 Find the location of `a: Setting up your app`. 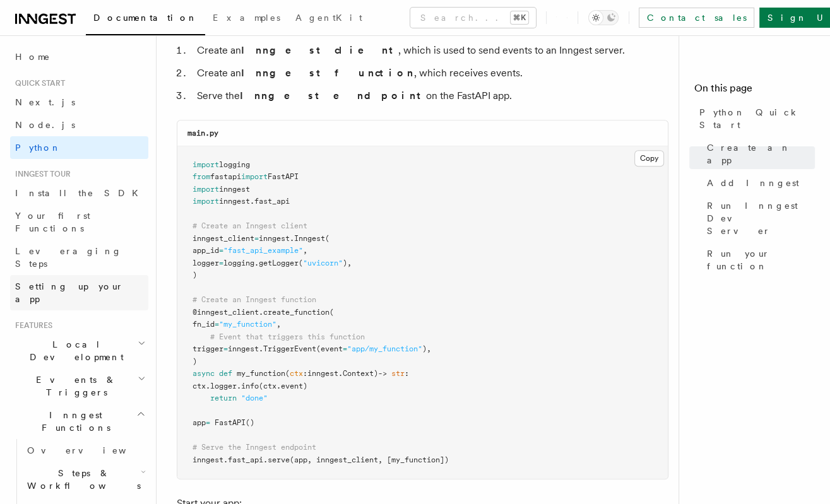

a: Setting up your app is located at coordinates (79, 293).